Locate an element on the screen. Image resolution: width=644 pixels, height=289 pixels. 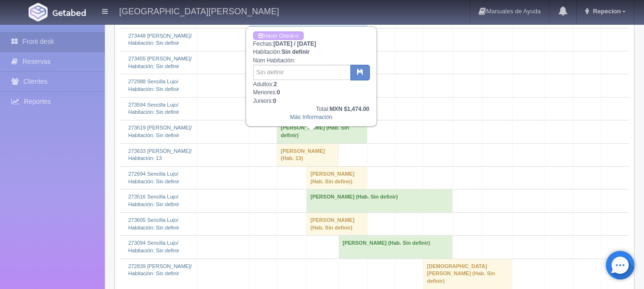
div: Fechas: Habitación: Núm Habitación: Adultos: Menores: Juniors: is located at coordinates (311, 76).